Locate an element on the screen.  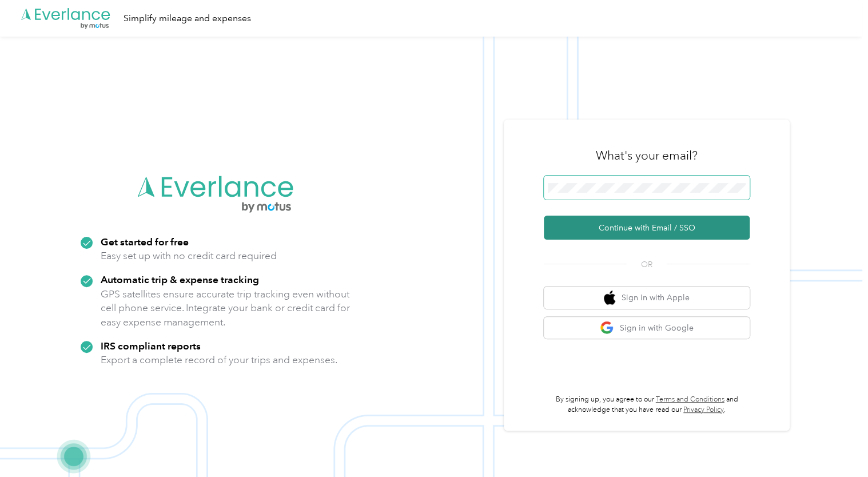
p: By signing up, you agree to our and acknowledge that you have read our . is located at coordinates (647, 405).